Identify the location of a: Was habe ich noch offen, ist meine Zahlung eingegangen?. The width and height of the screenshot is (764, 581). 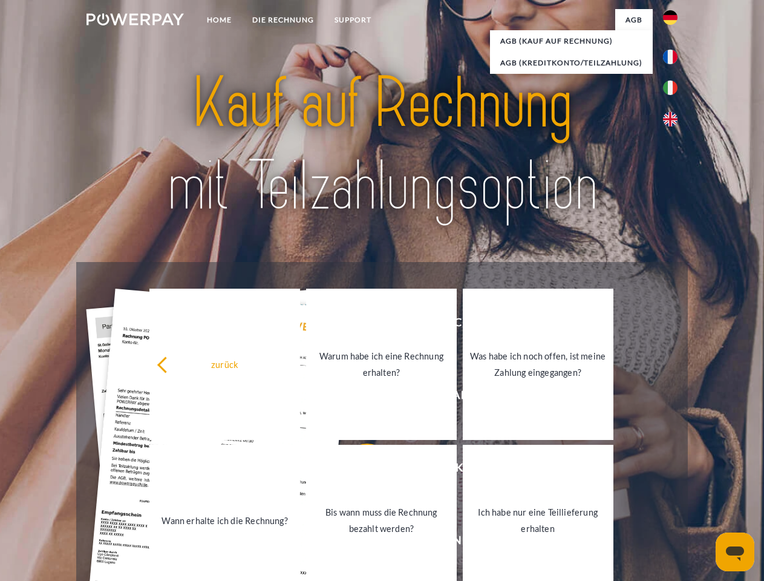
(538, 364).